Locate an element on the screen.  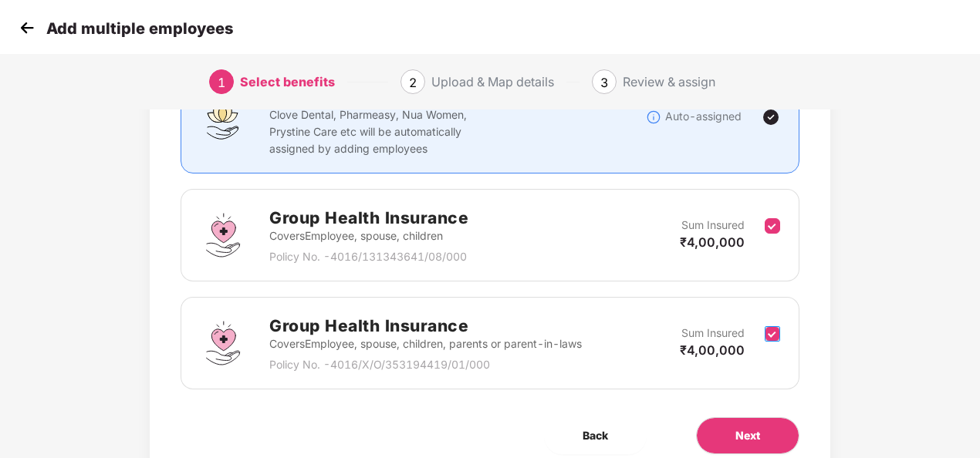
p: Policy No. - 4016/X/O/353194419/01/000 is located at coordinates (426, 365).